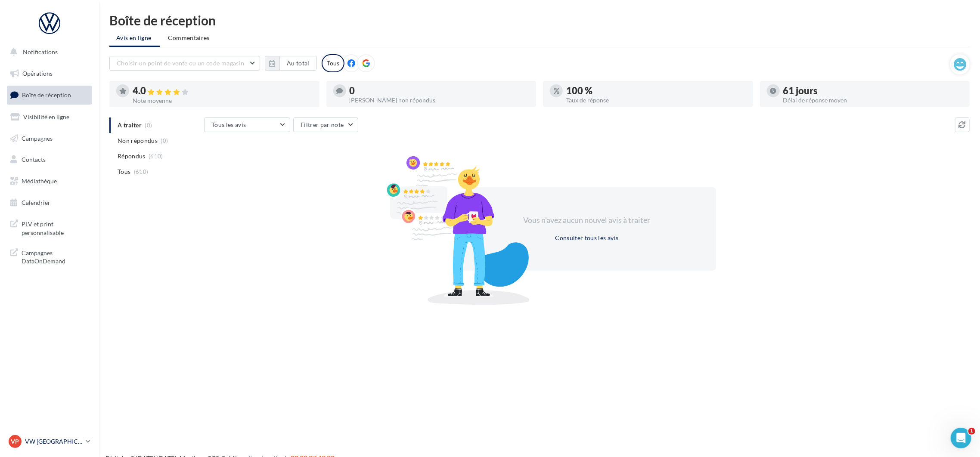 The height and width of the screenshot is (457, 980). Describe the element at coordinates (972, 431) in the screenshot. I see `span: 1` at that location.